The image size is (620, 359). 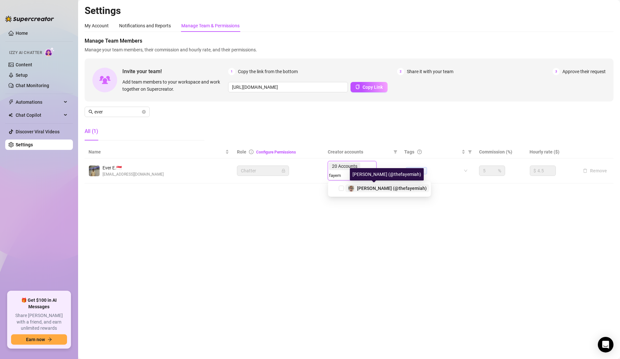 What do you see at coordinates (595, 171) in the screenshot?
I see `button: Remove` at bounding box center [595, 171].